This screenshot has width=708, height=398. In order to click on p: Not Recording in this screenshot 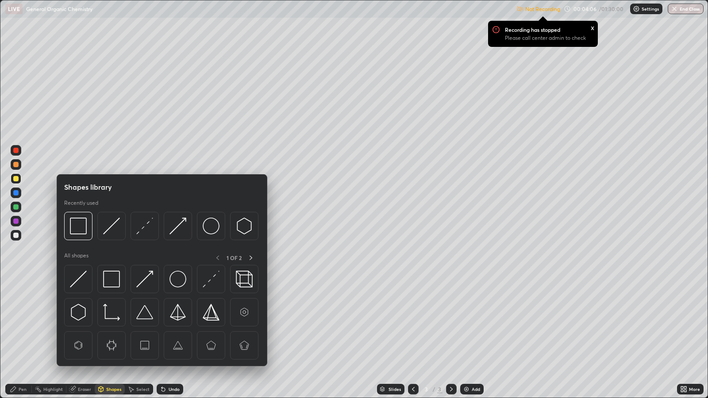, I will do `click(543, 9)`.